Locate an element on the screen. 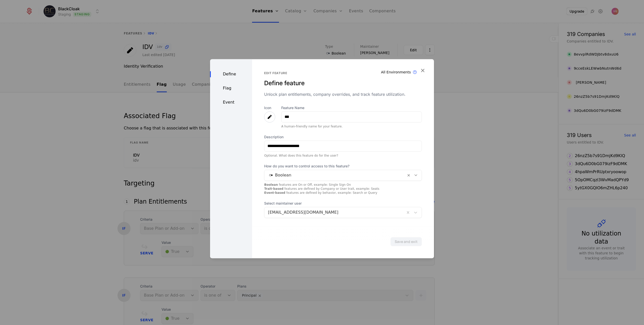 Image resolution: width=644 pixels, height=325 pixels. button: Save and exit is located at coordinates (406, 241).